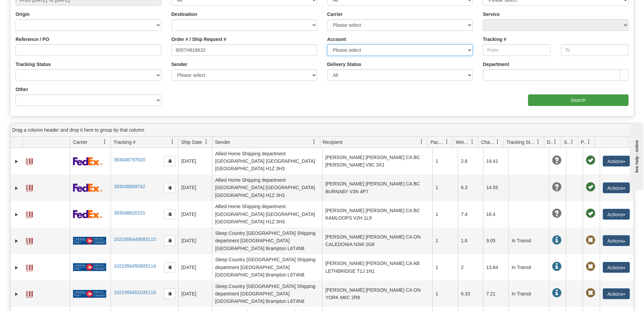 This screenshot has width=644, height=311. I want to click on span: Carrier, so click(80, 142).